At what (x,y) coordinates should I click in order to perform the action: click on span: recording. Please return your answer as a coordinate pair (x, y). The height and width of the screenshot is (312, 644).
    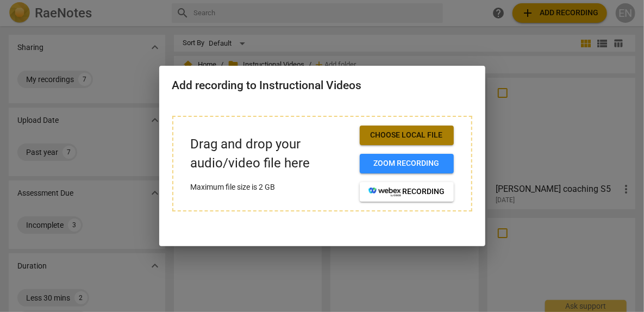
    Looking at the image, I should click on (406, 192).